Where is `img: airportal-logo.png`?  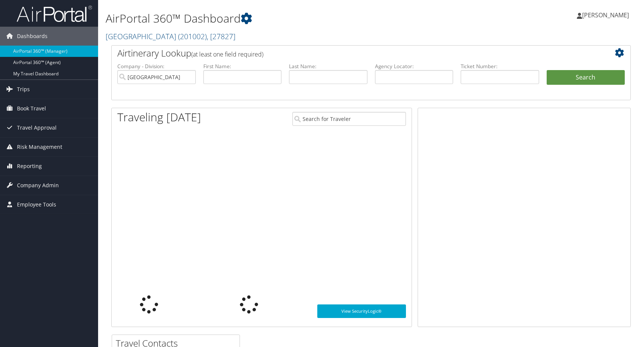 img: airportal-logo.png is located at coordinates (54, 14).